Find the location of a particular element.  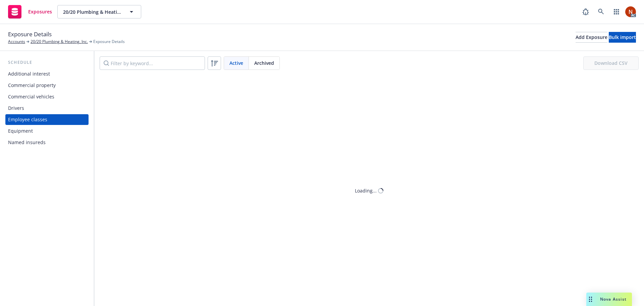

button: 20/20 Plumbing & Heating, Inc. is located at coordinates (99, 11).